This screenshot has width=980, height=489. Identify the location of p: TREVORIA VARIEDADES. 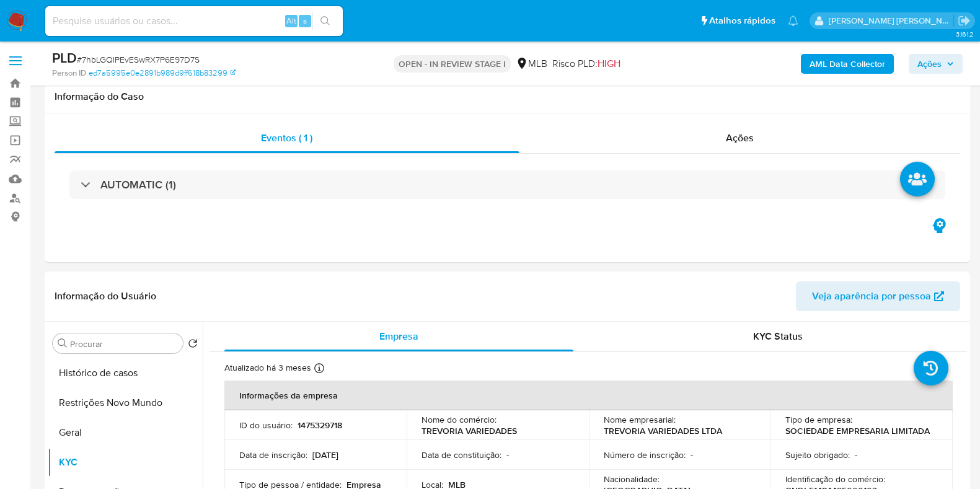
(469, 431).